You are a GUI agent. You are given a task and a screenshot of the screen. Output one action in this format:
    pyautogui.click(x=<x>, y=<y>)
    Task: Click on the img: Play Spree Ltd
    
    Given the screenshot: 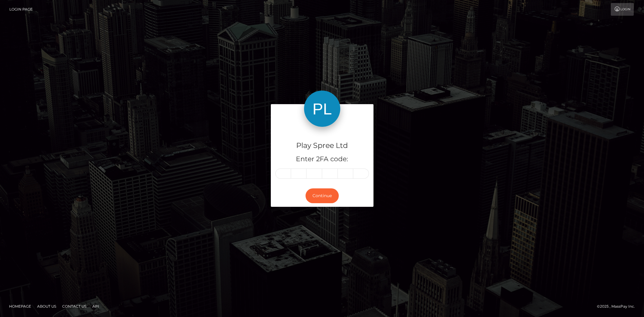 What is the action you would take?
    pyautogui.click(x=322, y=109)
    